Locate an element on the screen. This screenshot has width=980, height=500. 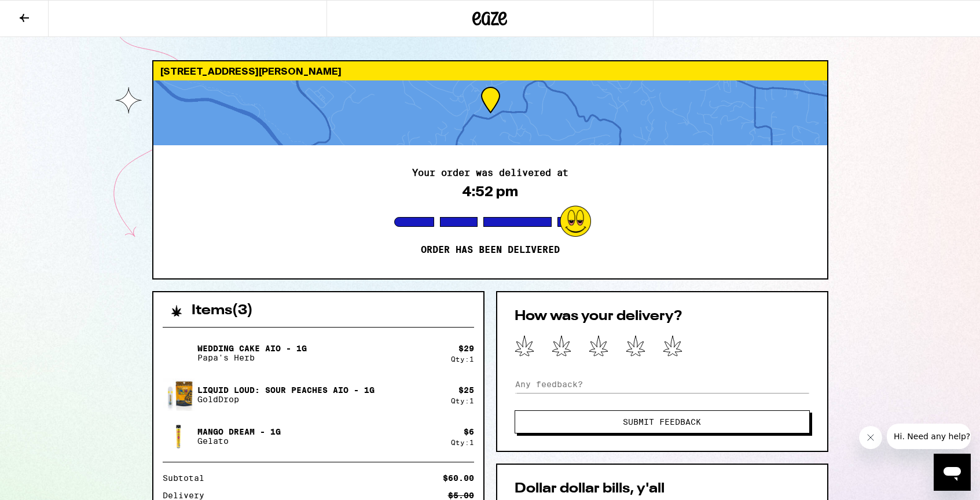
div: $5.00 is located at coordinates (461, 496).